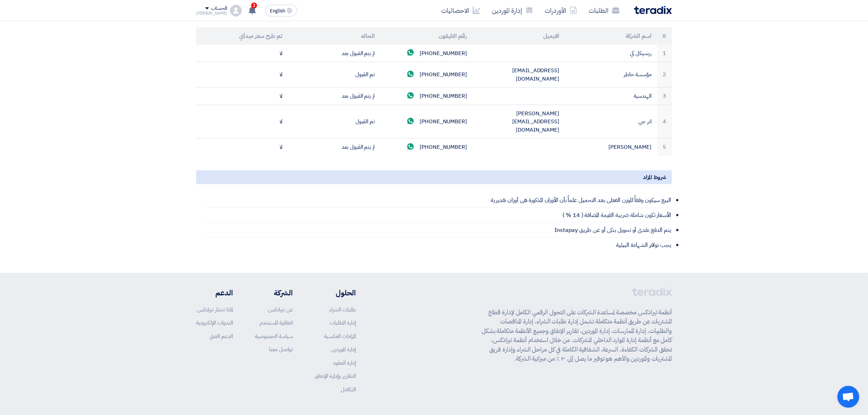  What do you see at coordinates (335, 376) in the screenshot?
I see `a: التقارير وإدارة الإنفاق` at bounding box center [335, 376].